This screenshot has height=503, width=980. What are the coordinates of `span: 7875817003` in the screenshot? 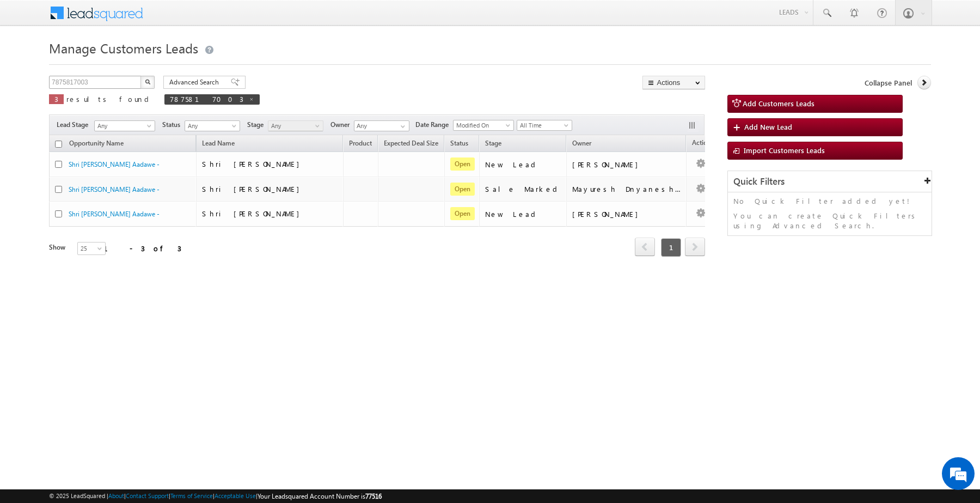 It's located at (207, 98).